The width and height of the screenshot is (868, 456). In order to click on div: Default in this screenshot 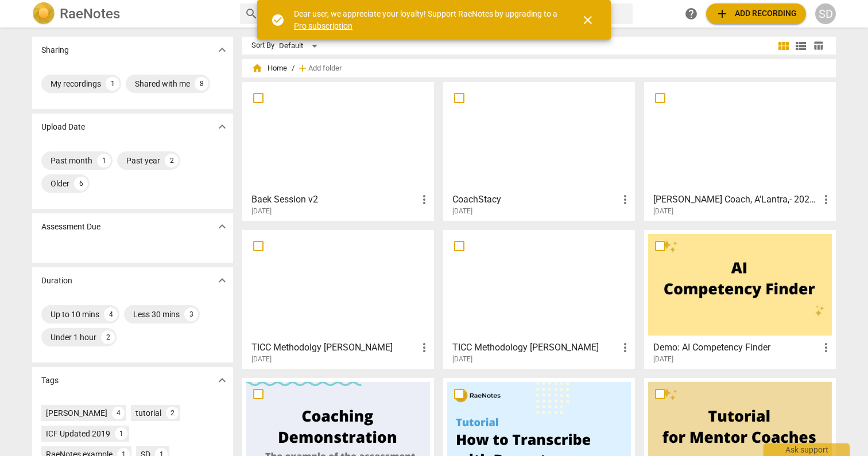, I will do `click(300, 46)`.